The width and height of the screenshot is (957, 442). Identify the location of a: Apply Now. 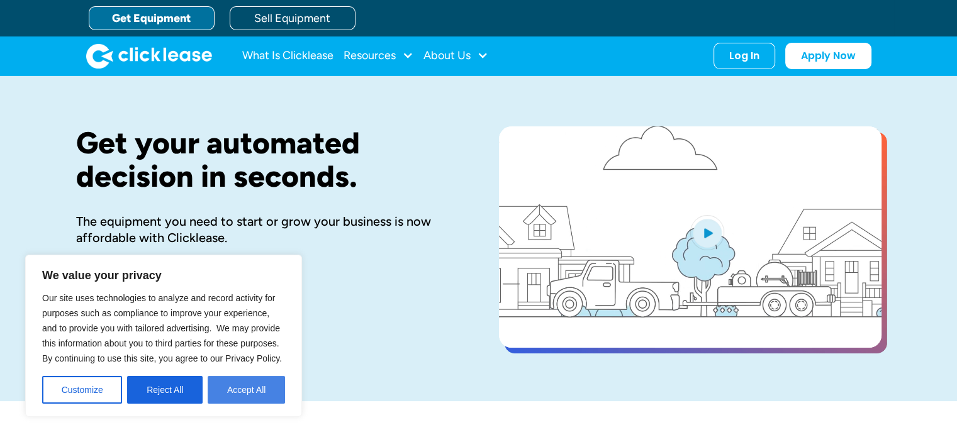
(828, 56).